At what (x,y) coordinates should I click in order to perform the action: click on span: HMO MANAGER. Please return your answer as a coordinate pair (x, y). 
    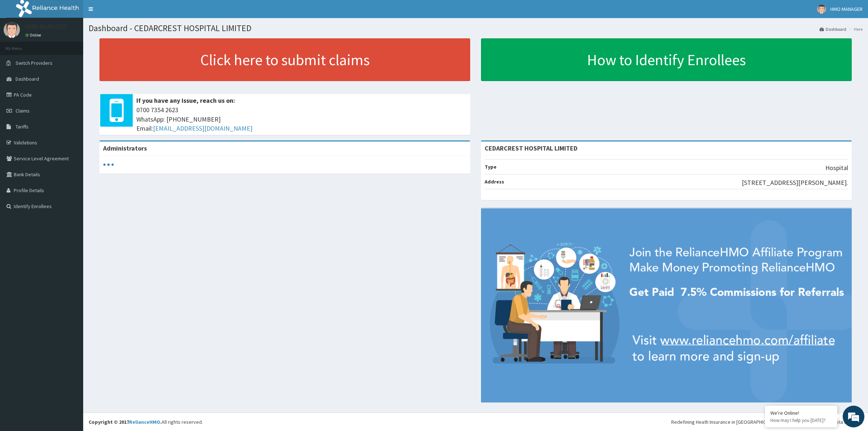
    Looking at the image, I should click on (846, 9).